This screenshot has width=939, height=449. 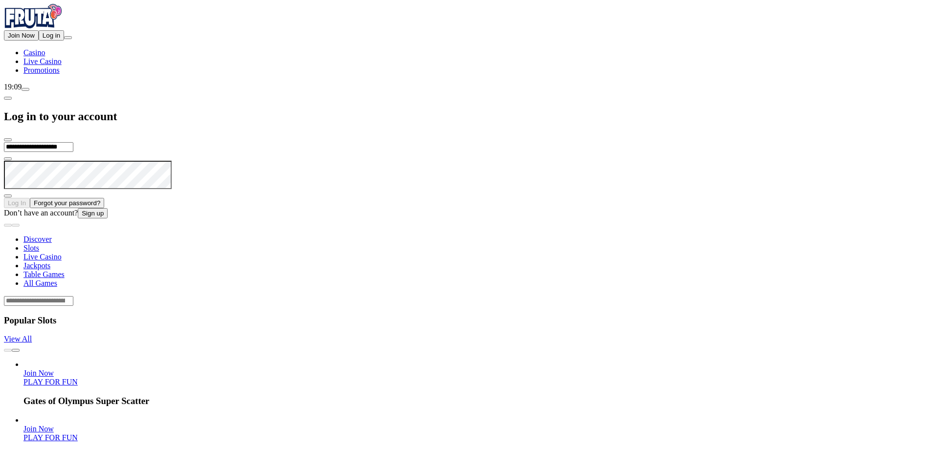 What do you see at coordinates (469, 116) in the screenshot?
I see `h2: Log in to your account` at bounding box center [469, 116].